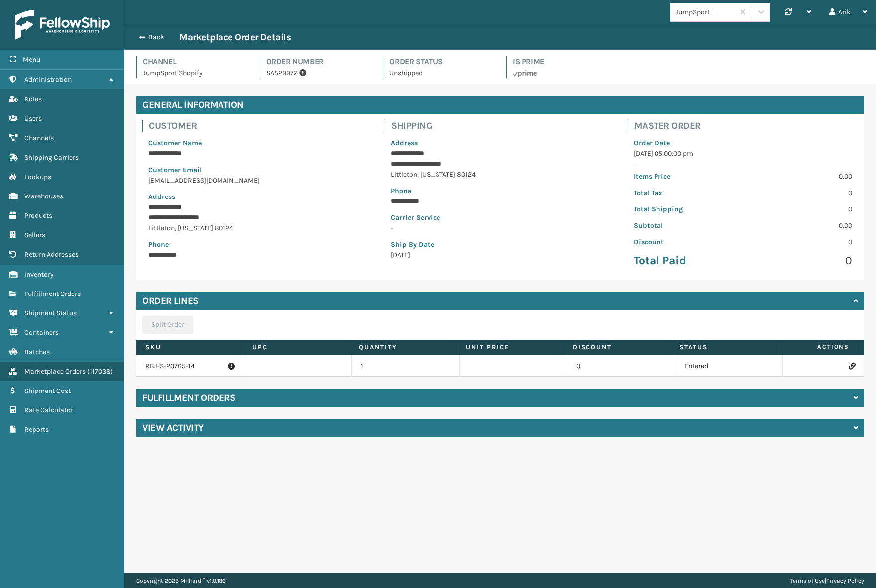 Image resolution: width=876 pixels, height=588 pixels. Describe the element at coordinates (171, 301) in the screenshot. I see `h4: Order Lines` at that location.